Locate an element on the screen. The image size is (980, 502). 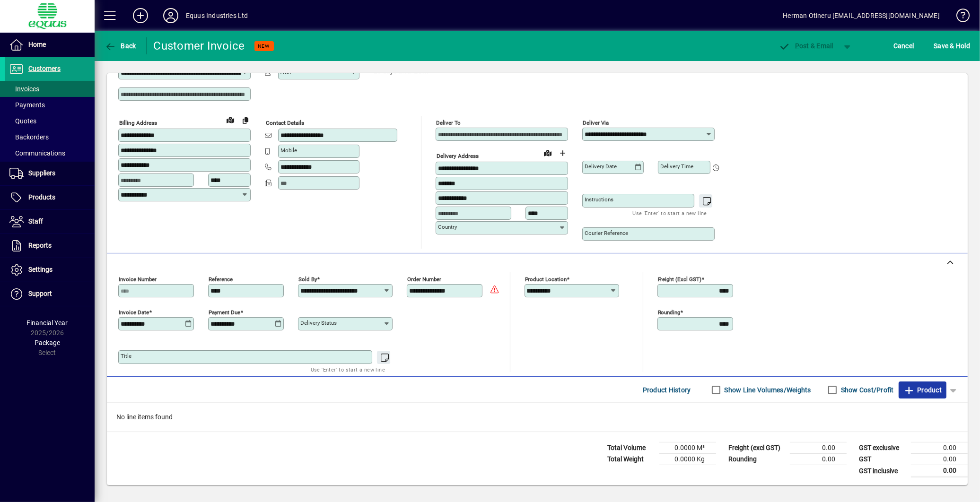
mat-label: Reference is located at coordinates (221, 280).